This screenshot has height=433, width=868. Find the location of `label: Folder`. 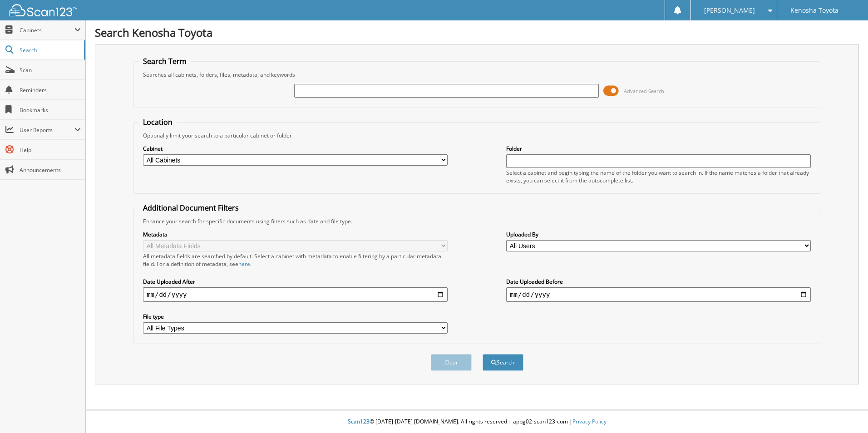

label: Folder is located at coordinates (658, 148).